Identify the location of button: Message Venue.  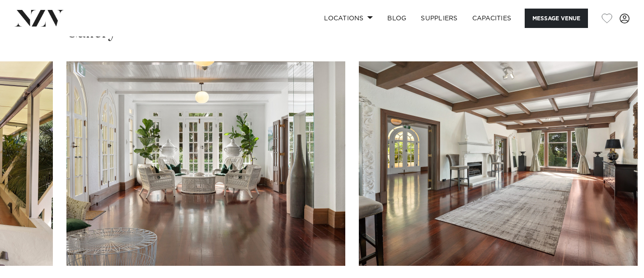
(556, 18).